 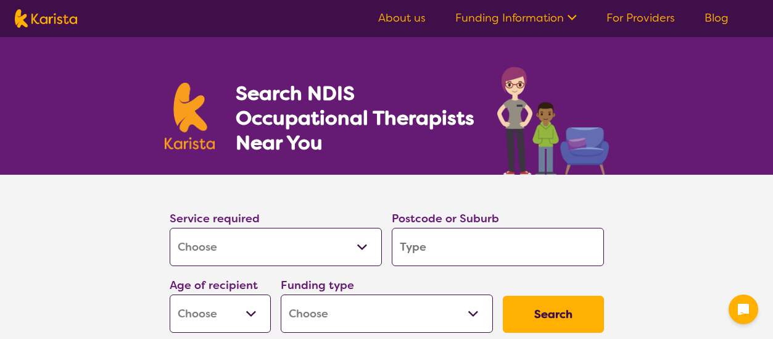 What do you see at coordinates (445, 218) in the screenshot?
I see `label: Postcode or Suburb` at bounding box center [445, 218].